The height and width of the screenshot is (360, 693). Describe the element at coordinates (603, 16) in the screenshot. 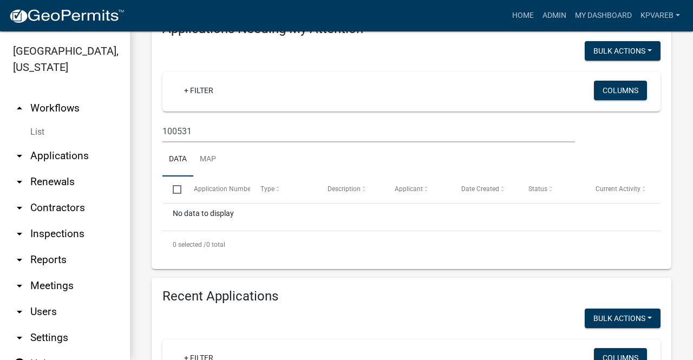

I see `a: My Dashboard` at that location.